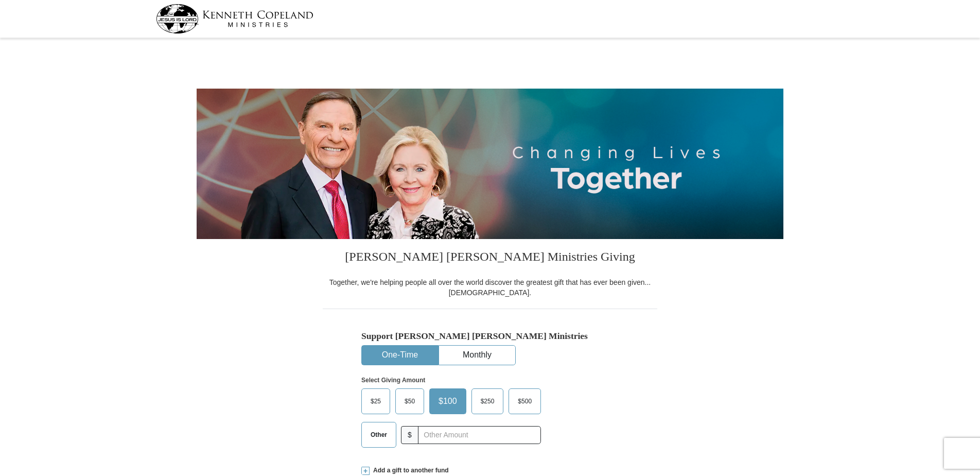 The width and height of the screenshot is (980, 476). What do you see at coordinates (480, 434) in the screenshot?
I see `input: Other Amount` at bounding box center [480, 434].